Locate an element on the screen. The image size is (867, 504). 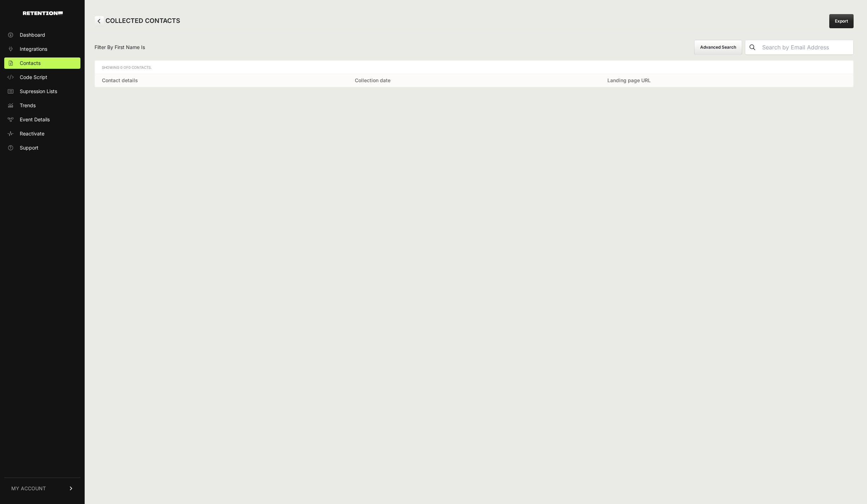
span: Dashboard is located at coordinates (32, 35).